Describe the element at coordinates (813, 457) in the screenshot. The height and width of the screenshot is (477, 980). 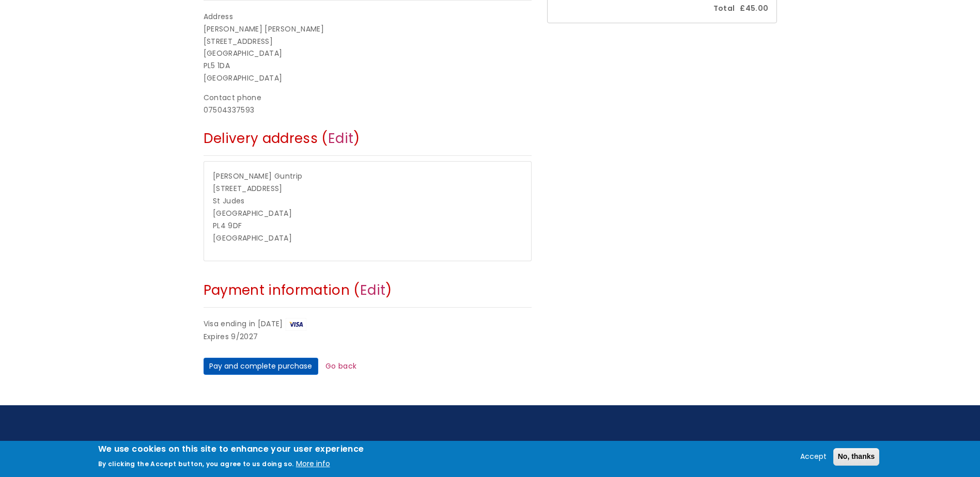
I see `button: Accept` at that location.